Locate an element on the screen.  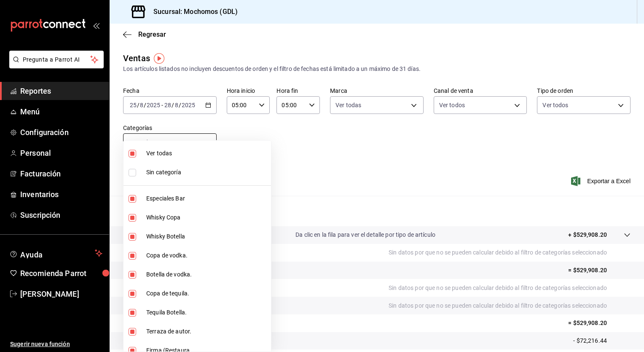
span: Sin categoría is located at coordinates (207, 172).